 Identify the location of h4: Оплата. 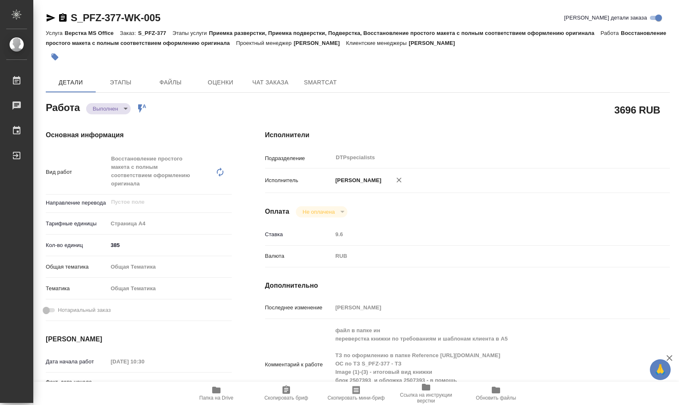
(277, 212).